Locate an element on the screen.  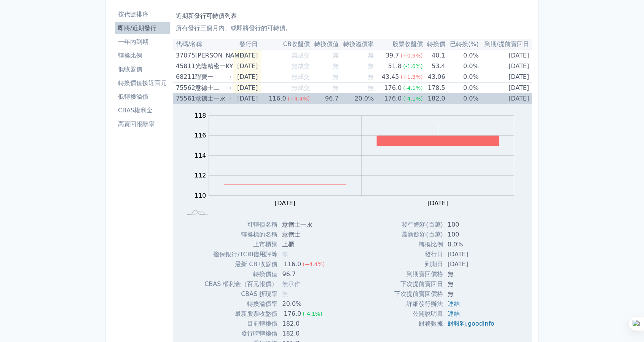
td: 擔保銀行/TCRI信用評等 is located at coordinates (241, 255).